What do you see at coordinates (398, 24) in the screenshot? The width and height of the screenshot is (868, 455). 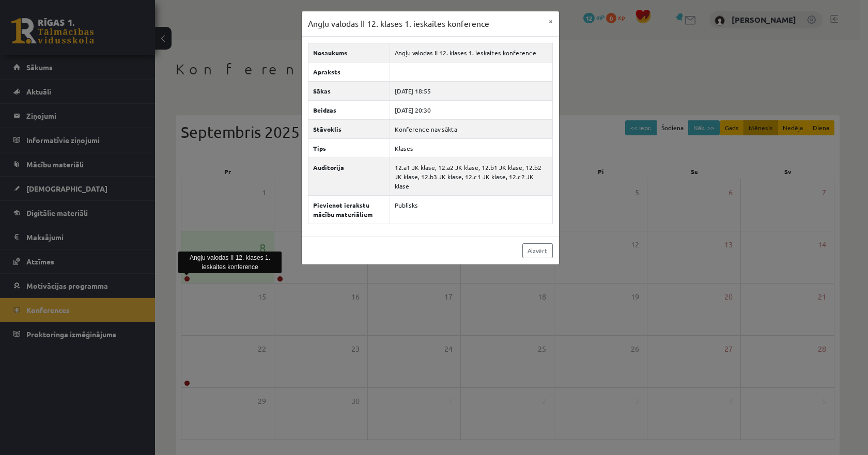 I see `h3: Angļu valodas II 12. klases 1. ieskaites konference` at bounding box center [398, 24].